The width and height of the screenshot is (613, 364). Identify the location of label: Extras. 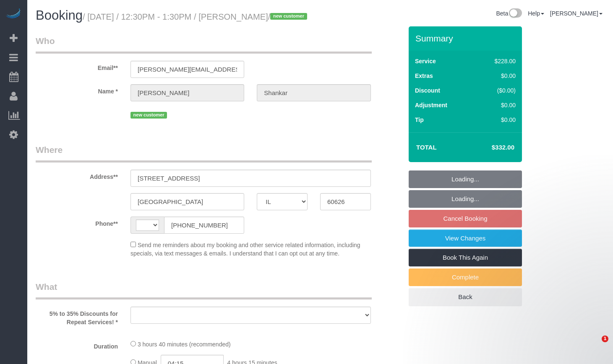
(424, 76).